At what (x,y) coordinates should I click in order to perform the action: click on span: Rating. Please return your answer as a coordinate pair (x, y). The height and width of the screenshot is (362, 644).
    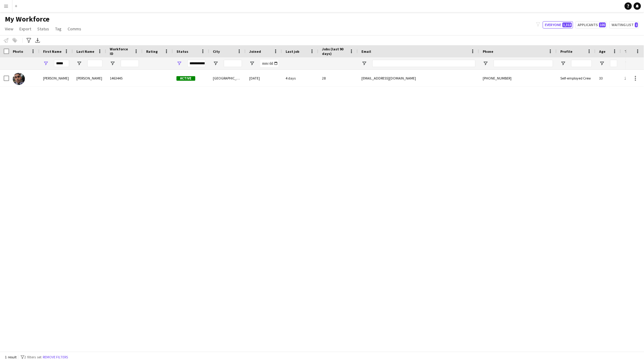
    Looking at the image, I should click on (152, 51).